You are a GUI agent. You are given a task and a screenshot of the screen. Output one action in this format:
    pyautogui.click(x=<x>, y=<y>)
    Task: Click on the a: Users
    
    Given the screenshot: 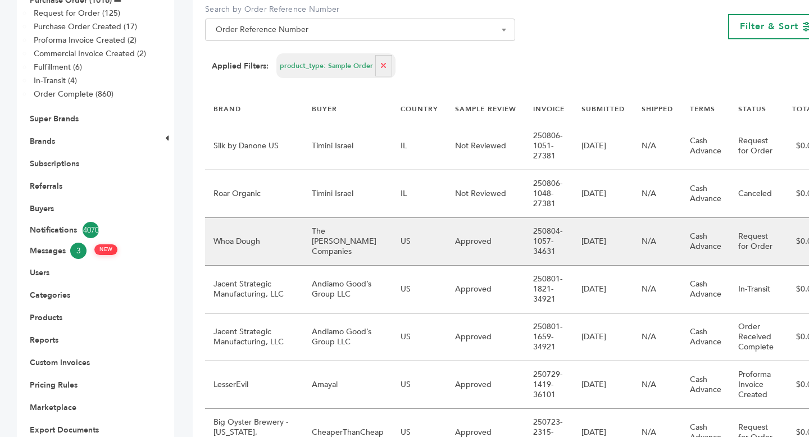 What is the action you would take?
    pyautogui.click(x=39, y=272)
    